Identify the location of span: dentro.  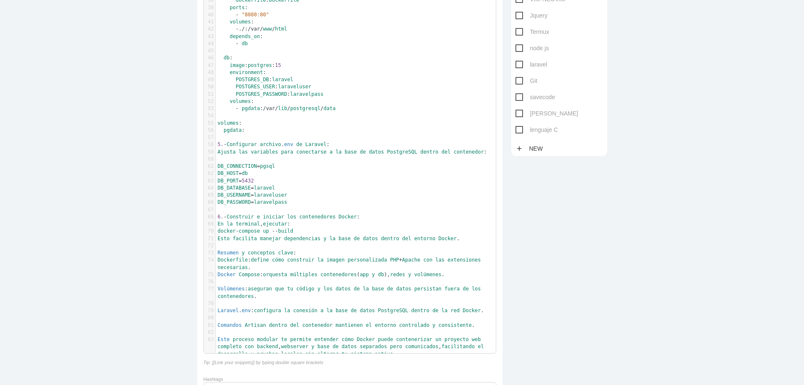
(278, 326).